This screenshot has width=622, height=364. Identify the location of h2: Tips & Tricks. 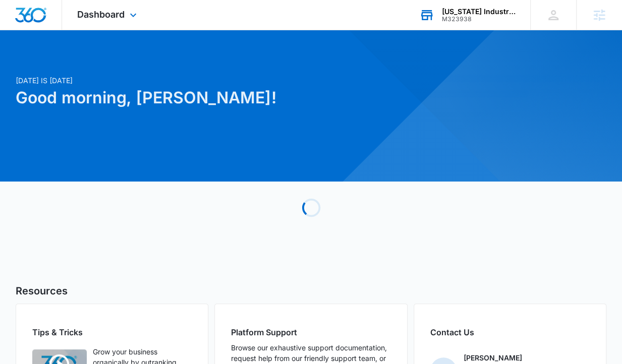
(112, 332).